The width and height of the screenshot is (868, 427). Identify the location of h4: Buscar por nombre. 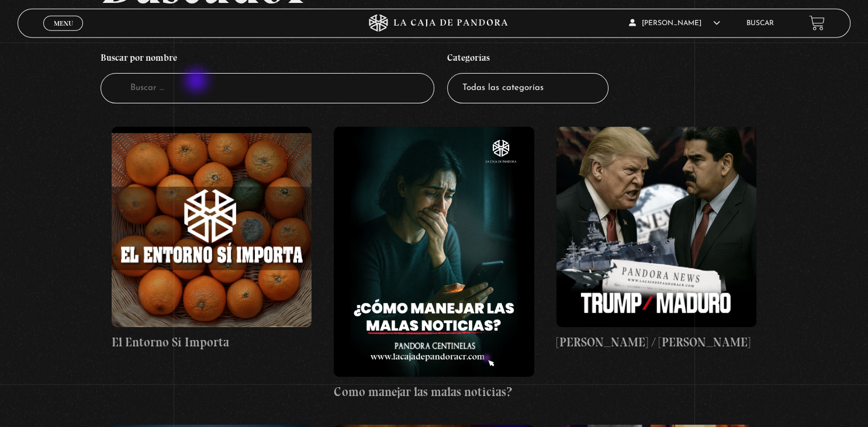
(267, 60).